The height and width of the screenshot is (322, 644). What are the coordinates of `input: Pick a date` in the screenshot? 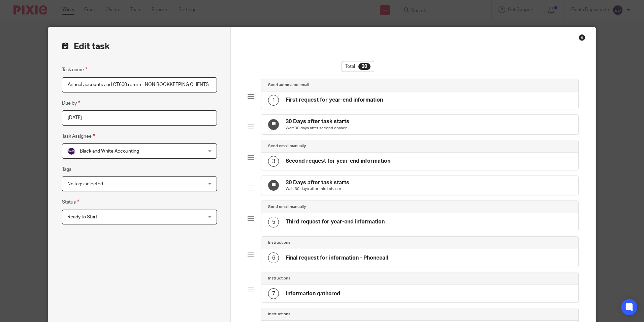 It's located at (139, 118).